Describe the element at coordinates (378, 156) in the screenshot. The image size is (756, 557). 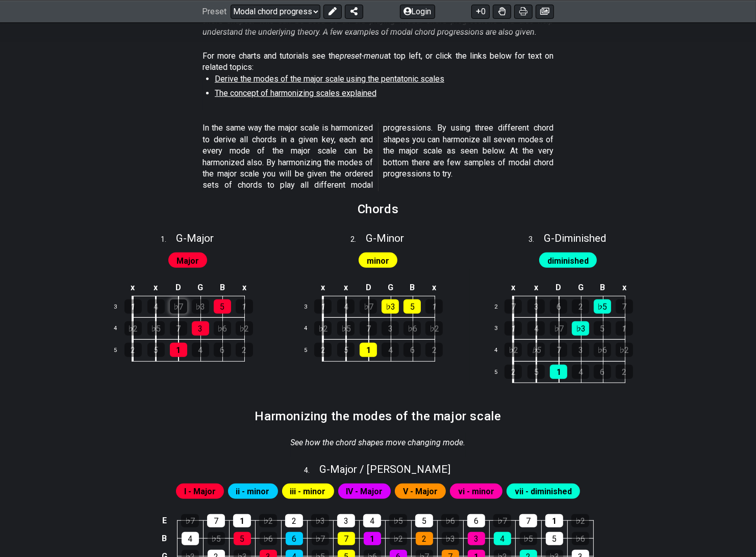
I see `p: In the same way the major scale is harmonized to derive all chords in a given key, each and every...` at that location.